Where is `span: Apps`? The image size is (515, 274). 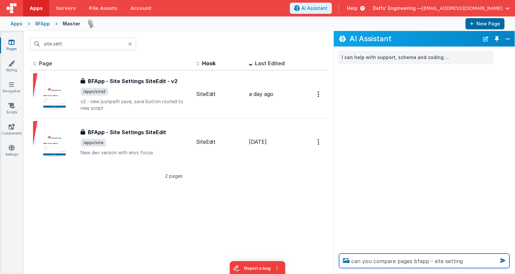
span: Apps is located at coordinates (36, 8).